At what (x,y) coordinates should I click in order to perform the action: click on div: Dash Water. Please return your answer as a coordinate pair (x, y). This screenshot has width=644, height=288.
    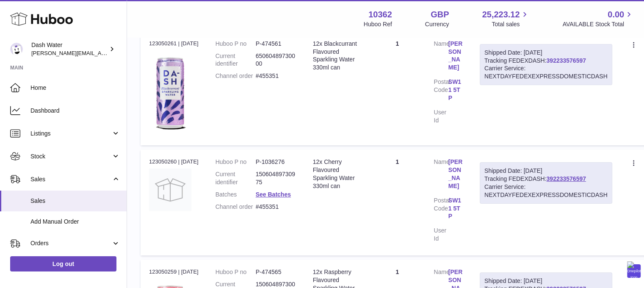
    Looking at the image, I should click on (70, 49).